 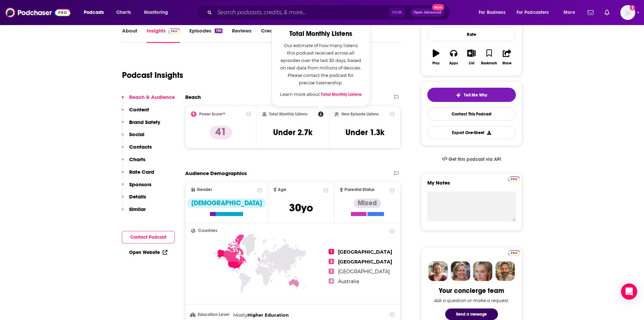 What do you see at coordinates (137, 134) in the screenshot?
I see `p: Social` at bounding box center [137, 134].